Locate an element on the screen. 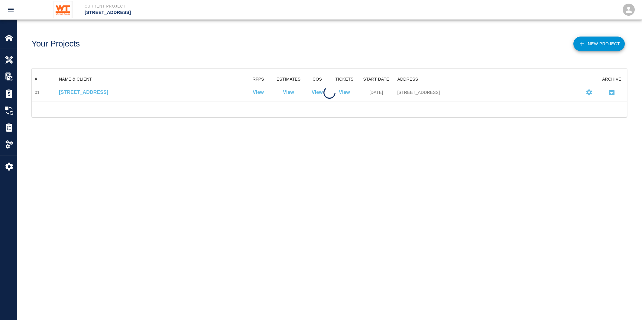 The image size is (642, 320). h1: Your Projects is located at coordinates (56, 44).